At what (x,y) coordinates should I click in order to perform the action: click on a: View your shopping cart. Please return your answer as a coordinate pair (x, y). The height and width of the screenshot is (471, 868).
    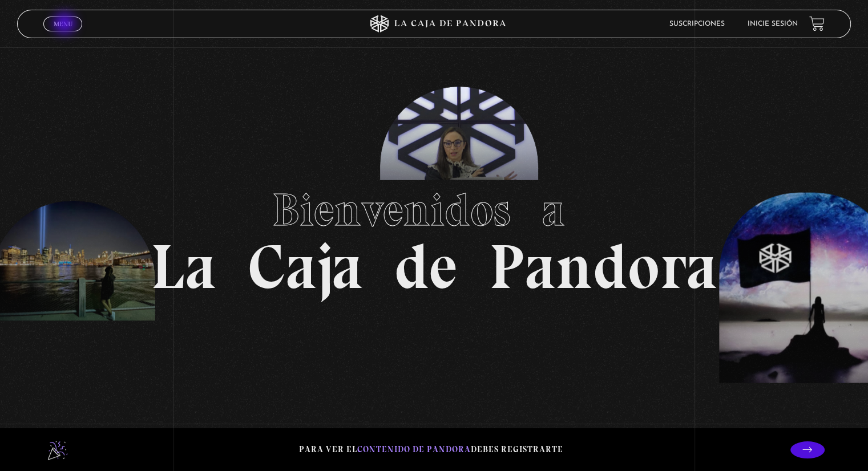
    Looking at the image, I should click on (816, 23).